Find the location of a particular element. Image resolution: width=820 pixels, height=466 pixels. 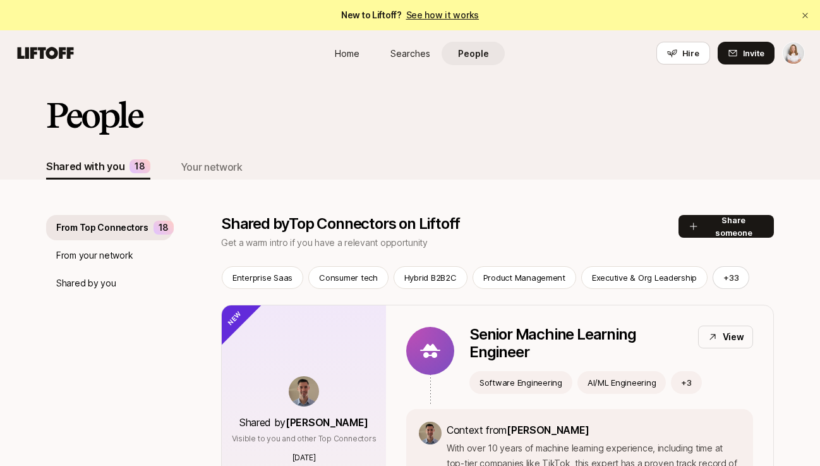

button: +3 is located at coordinates (686, 382).